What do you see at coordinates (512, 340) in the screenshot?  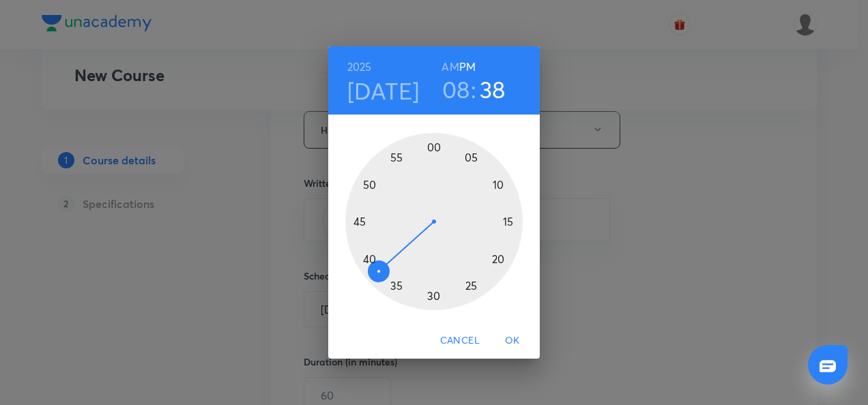 I see `span: OK` at bounding box center [512, 340].